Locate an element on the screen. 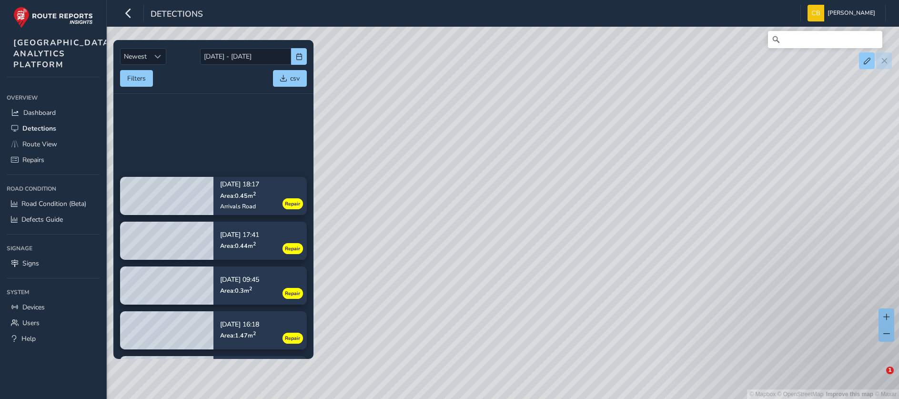  a: Repairs is located at coordinates (53, 160).